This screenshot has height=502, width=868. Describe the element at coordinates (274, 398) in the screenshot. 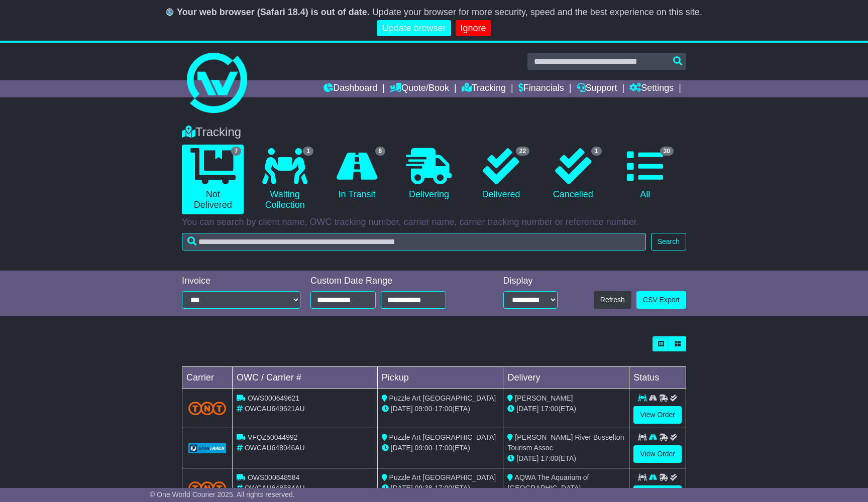

I see `span: OWS000649621` at that location.